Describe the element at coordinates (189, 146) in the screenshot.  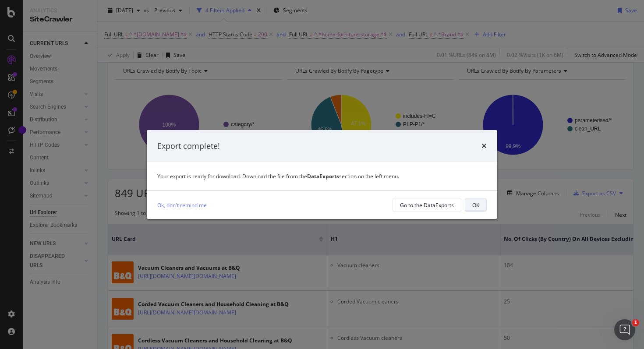
I see `div: Export complete!` at that location.